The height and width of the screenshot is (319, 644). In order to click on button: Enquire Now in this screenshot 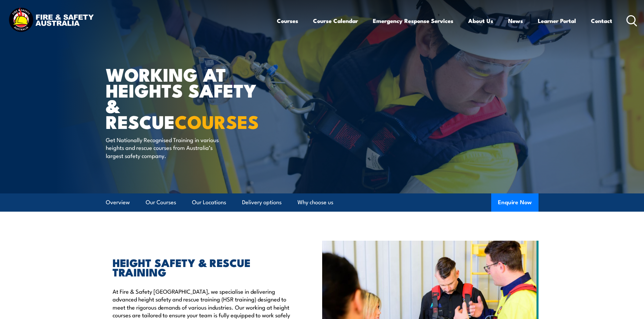, I will do `click(515, 203)`.